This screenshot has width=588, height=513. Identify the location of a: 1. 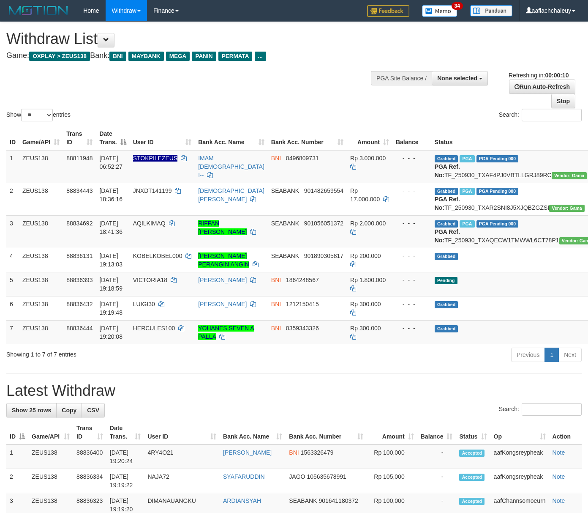
(552, 355).